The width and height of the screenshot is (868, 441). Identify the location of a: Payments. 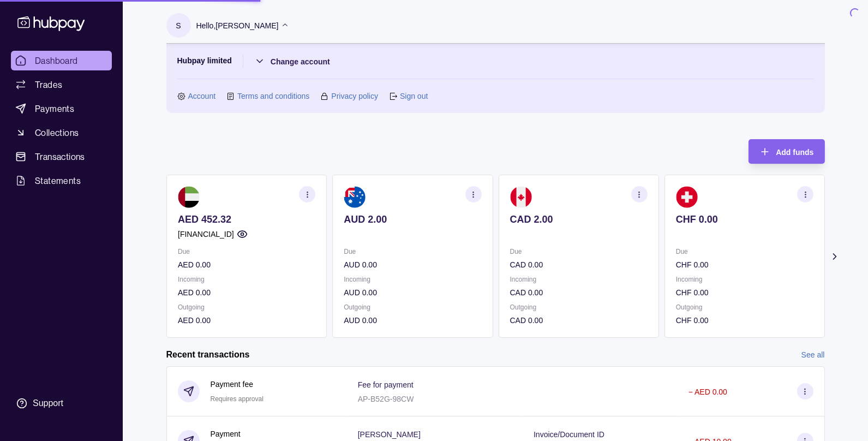
(61, 109).